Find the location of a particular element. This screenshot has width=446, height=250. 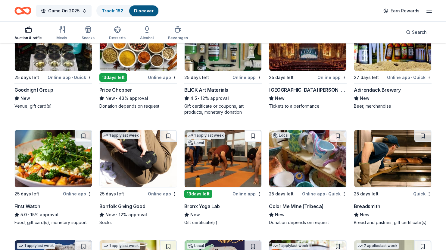

img: Image for Bronx Yoga Lab is located at coordinates (223, 158).